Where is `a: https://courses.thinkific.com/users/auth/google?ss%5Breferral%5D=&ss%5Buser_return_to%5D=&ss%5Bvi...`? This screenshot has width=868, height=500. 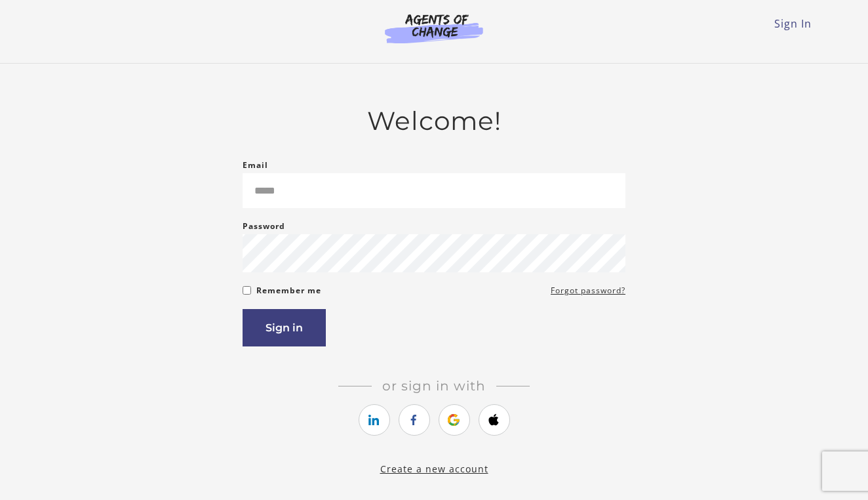 a: https://courses.thinkific.com/users/auth/google?ss%5Breferral%5D=&ss%5Buser_return_to%5D=&ss%5Bvi... is located at coordinates (454, 420).